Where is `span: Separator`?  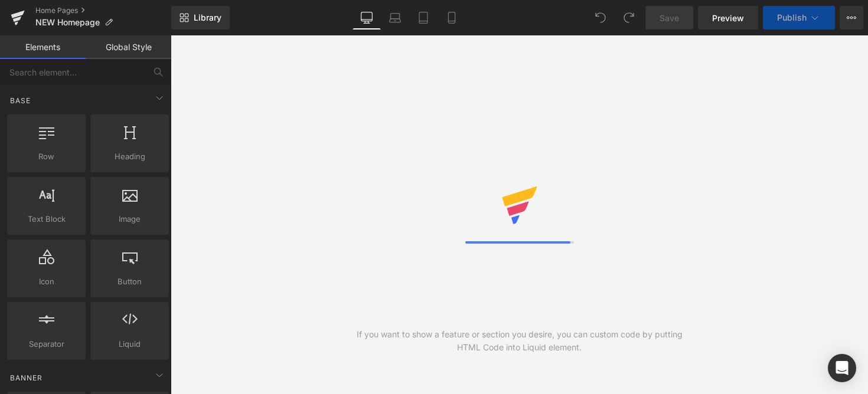 span: Separator is located at coordinates (46, 344).